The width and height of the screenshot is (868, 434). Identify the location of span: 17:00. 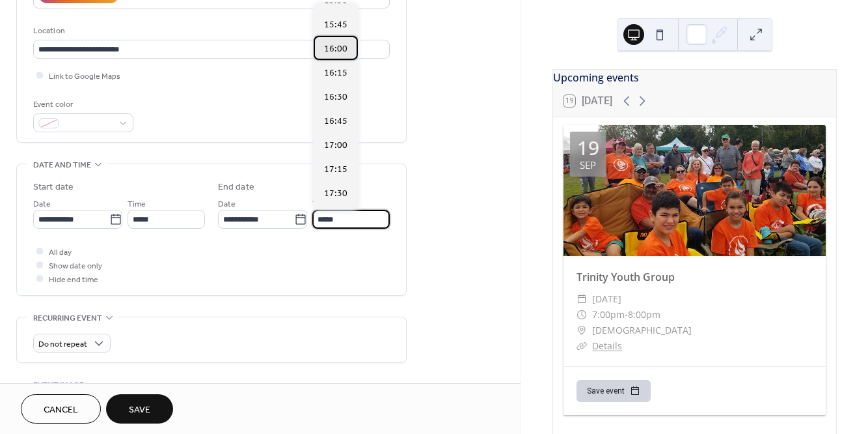
(336, 145).